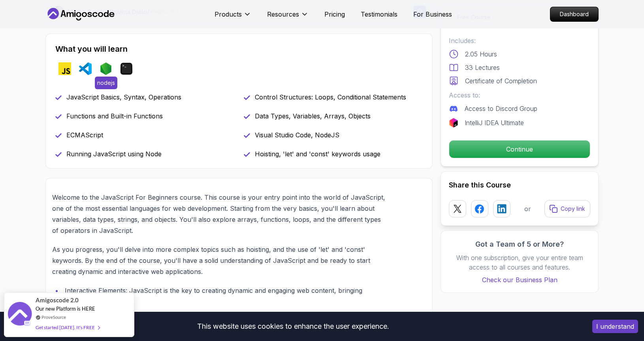 Image resolution: width=644 pixels, height=341 pixels. I want to click on p: Dashboard, so click(574, 15).